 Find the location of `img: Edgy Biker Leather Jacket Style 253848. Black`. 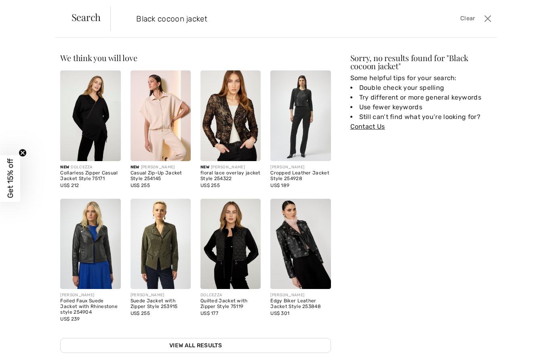

img: Edgy Biker Leather Jacket Style 253848. Black is located at coordinates (300, 244).